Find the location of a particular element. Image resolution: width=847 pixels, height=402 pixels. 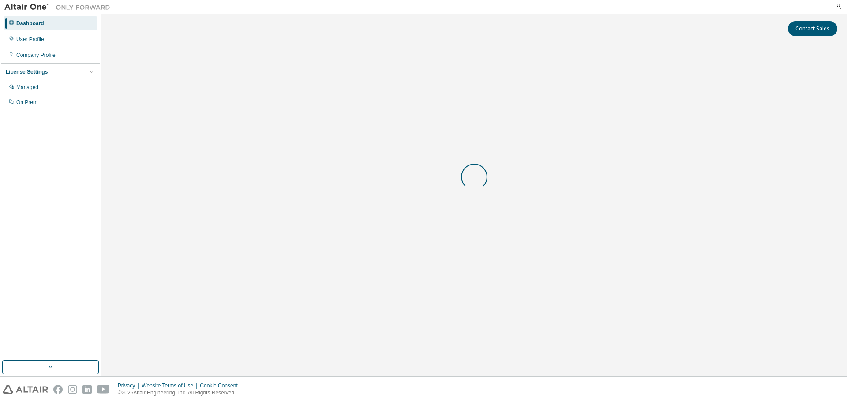

div: Cookie Consent is located at coordinates (221, 386).